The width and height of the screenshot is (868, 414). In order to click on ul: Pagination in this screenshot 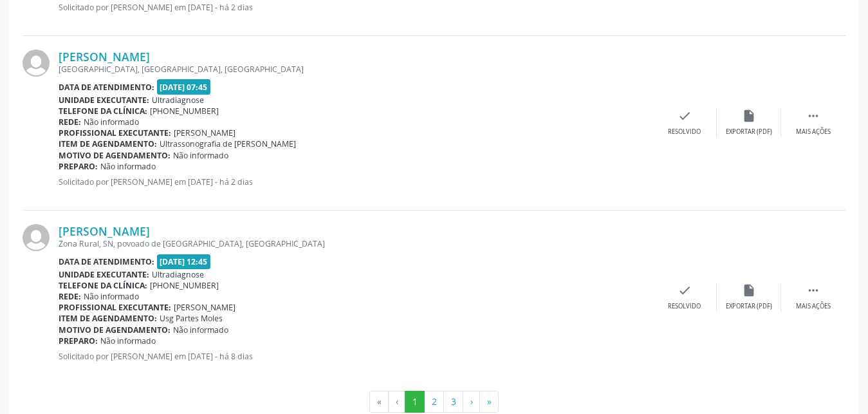, I will do `click(434, 402)`.